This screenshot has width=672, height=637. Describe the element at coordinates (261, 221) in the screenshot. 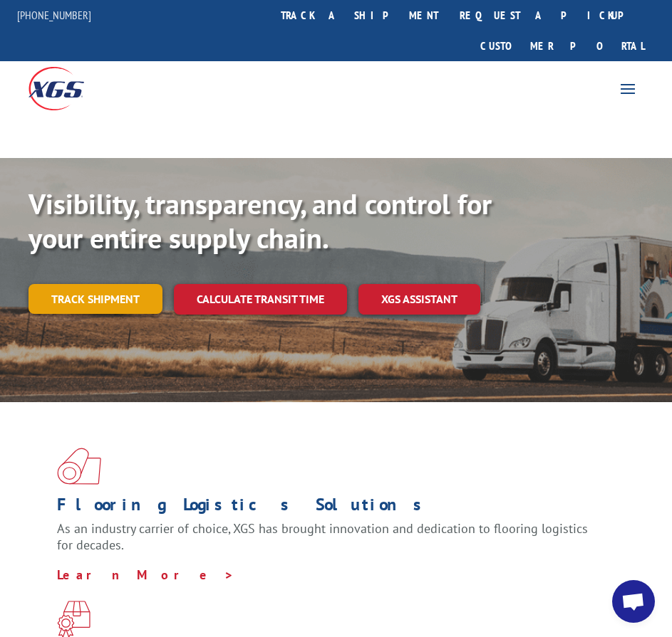

I see `b: Visibility, transparency, and control for your entire supply chain.` at that location.